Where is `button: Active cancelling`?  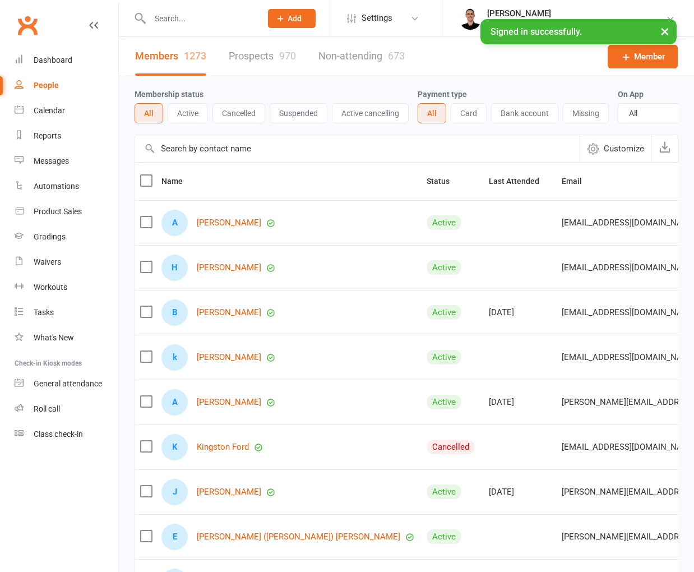 button: Active cancelling is located at coordinates (370, 113).